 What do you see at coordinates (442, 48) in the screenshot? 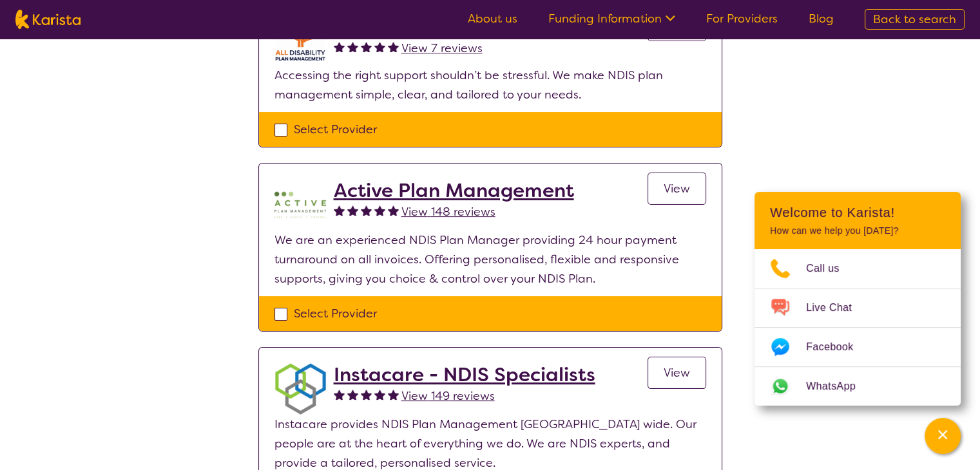
I see `span: View 7 reviews` at bounding box center [442, 48].